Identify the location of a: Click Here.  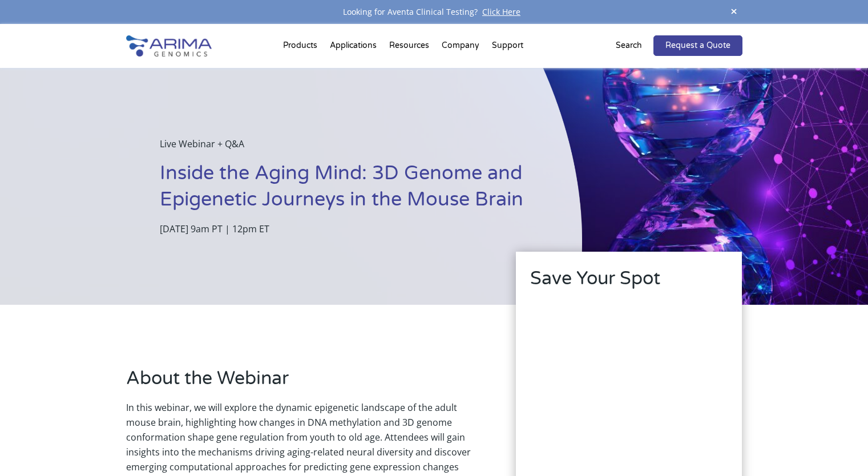
(501, 12).